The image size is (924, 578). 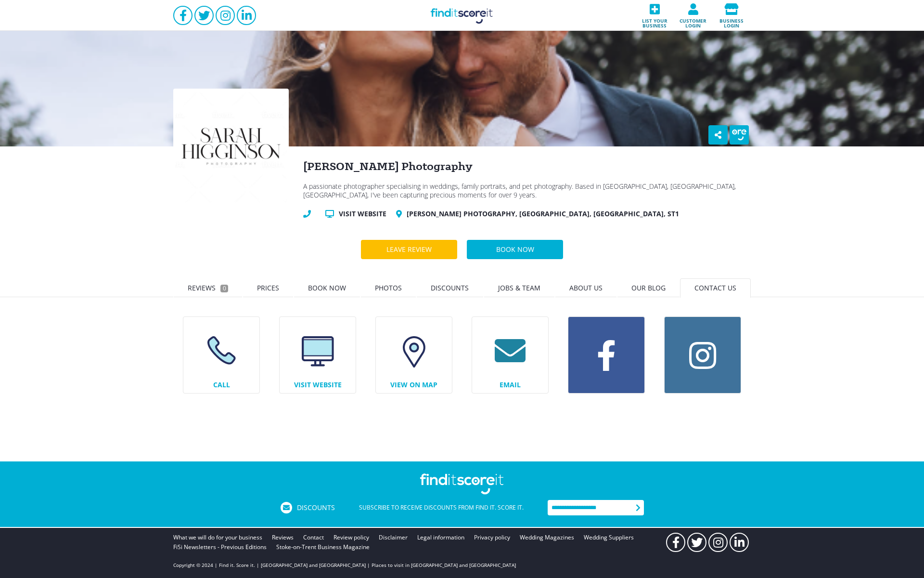 I want to click on a: Disclaimer, so click(x=393, y=538).